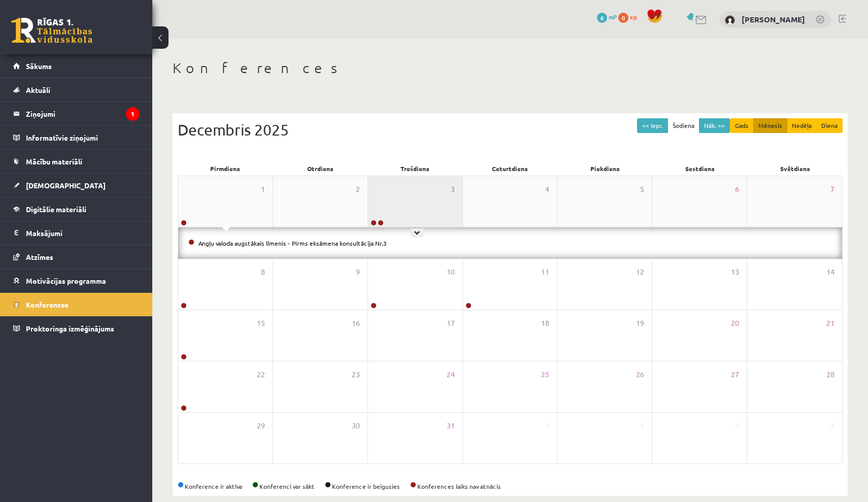 The height and width of the screenshot is (502, 868). What do you see at coordinates (830, 273) in the screenshot?
I see `span: 14` at bounding box center [830, 273].